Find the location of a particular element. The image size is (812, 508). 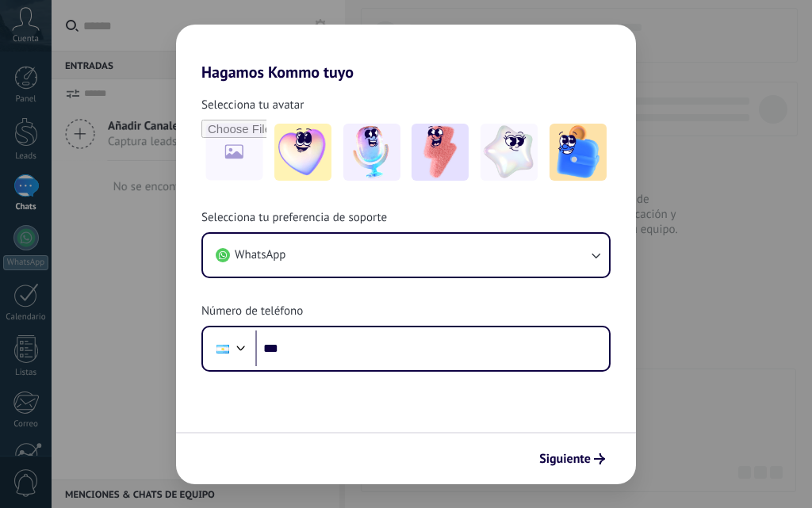

img: -4.jpeg is located at coordinates (509, 152).